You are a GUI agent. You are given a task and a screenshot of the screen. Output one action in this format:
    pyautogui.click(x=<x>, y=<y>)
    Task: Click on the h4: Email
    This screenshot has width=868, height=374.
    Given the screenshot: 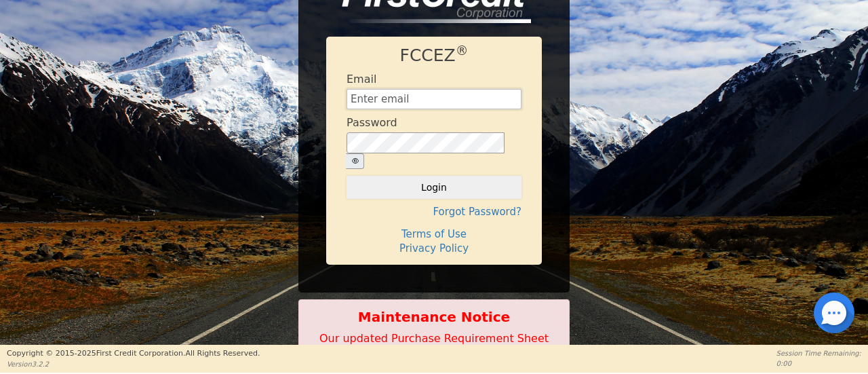 What is the action you would take?
    pyautogui.click(x=361, y=79)
    